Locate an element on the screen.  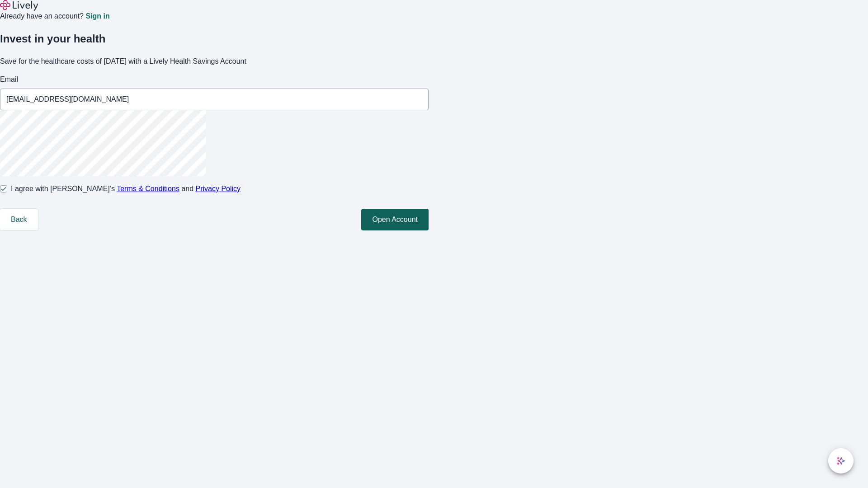
a: Sign in is located at coordinates (97, 16).